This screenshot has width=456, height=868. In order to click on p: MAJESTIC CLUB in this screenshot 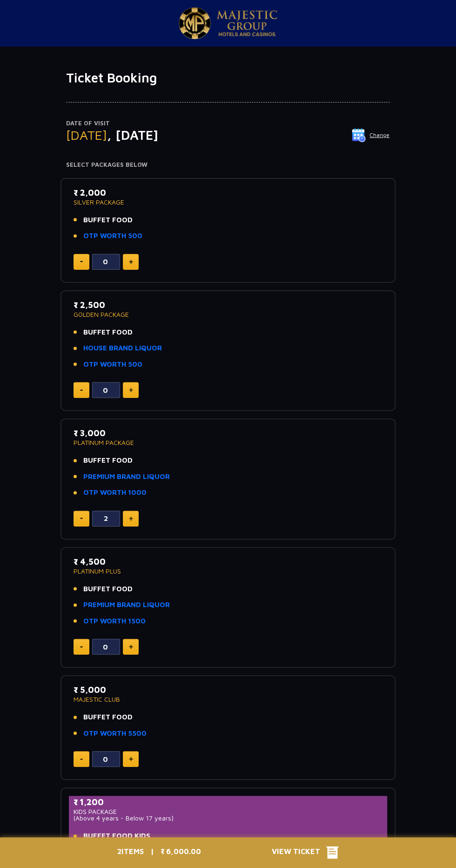, I will do `click(228, 699)`.